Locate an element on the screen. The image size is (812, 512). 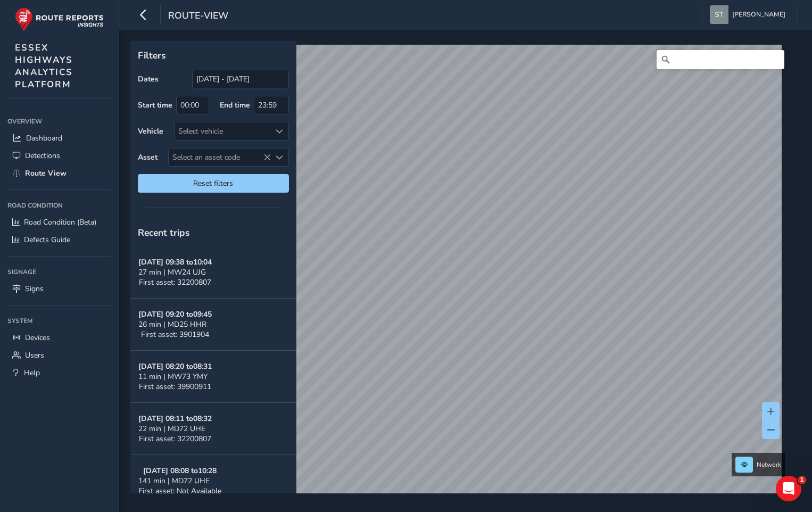
span: Users is located at coordinates (34, 355).